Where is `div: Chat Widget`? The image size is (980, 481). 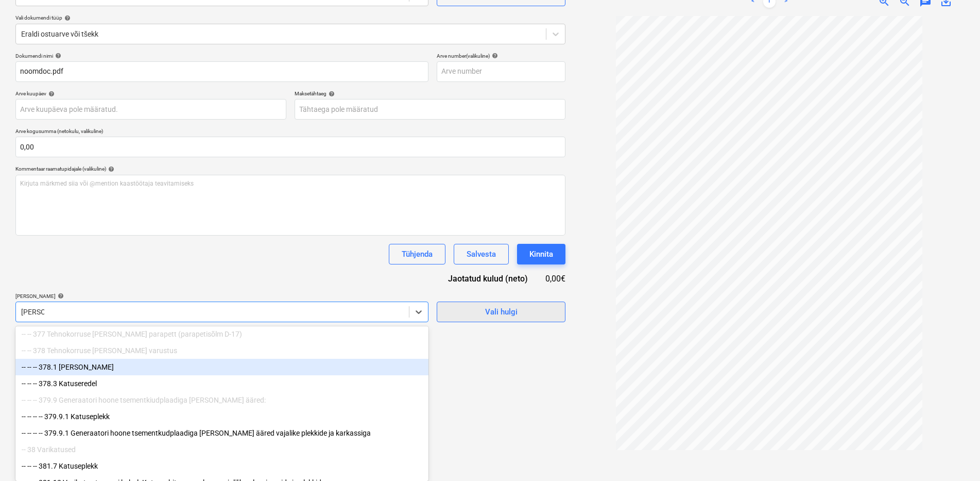
div: Chat Widget is located at coordinates (954, 456).